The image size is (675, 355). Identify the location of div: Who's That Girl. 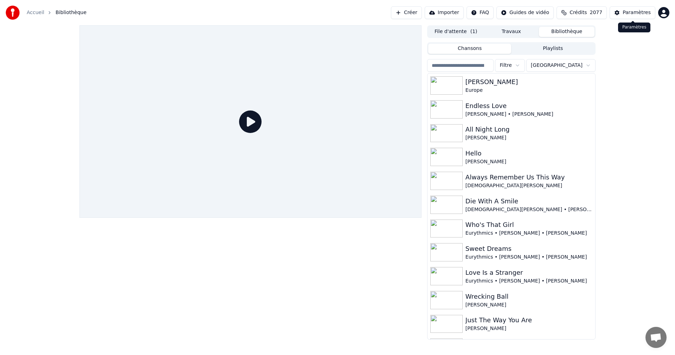
(529, 225).